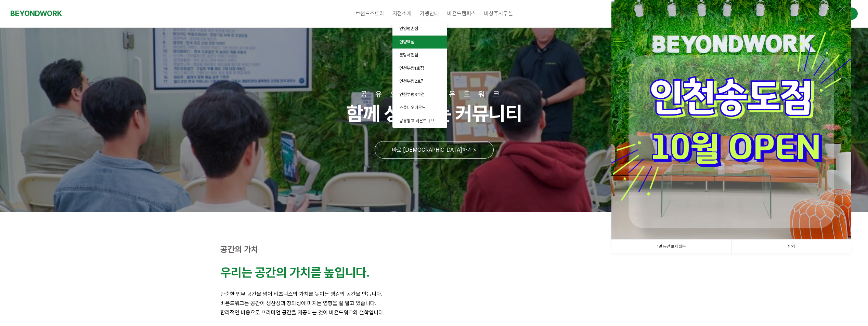 Image resolution: width=868 pixels, height=326 pixels. What do you see at coordinates (429, 13) in the screenshot?
I see `a: 가맹안내` at bounding box center [429, 13].